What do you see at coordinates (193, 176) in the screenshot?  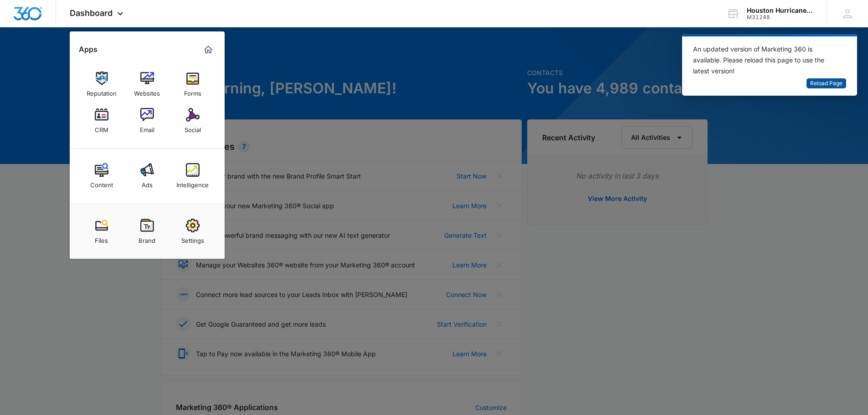 I see `a: Intelligence` at bounding box center [193, 176].